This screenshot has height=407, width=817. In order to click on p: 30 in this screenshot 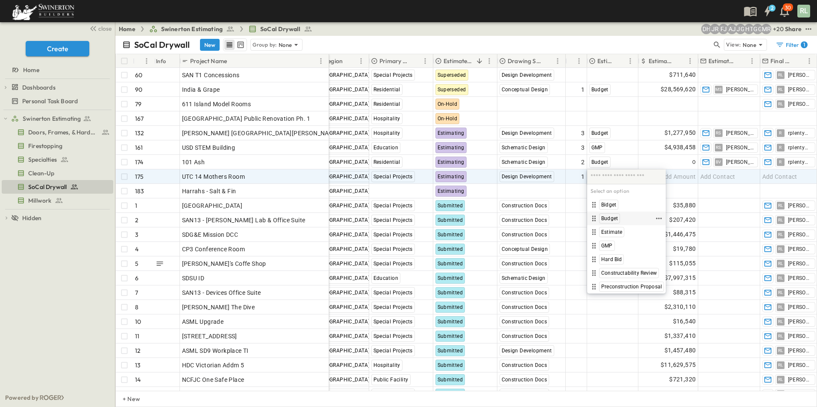, I will do `click(787, 8)`.